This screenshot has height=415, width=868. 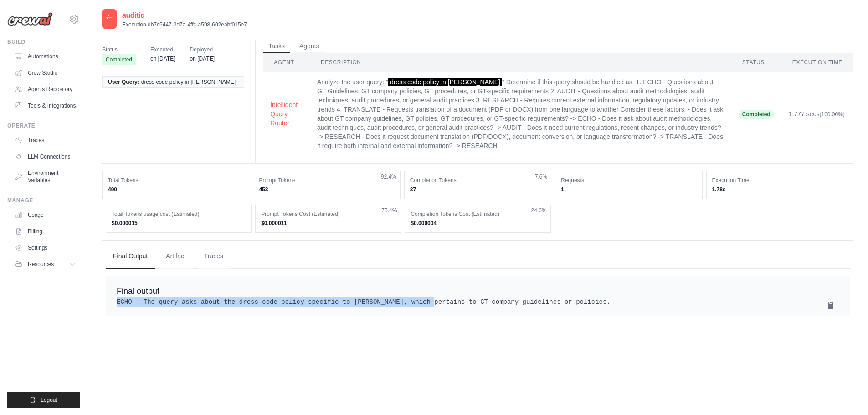 I want to click on span: 75.4%, so click(x=389, y=211).